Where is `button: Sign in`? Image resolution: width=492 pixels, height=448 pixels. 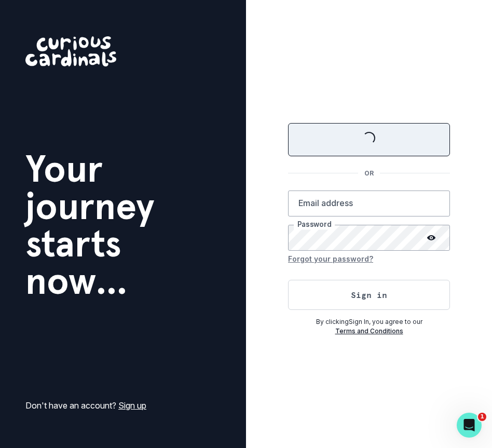
button: Sign in is located at coordinates (369, 295).